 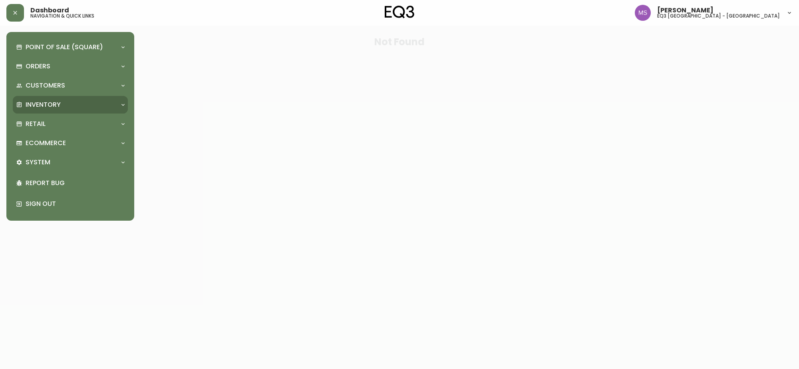 What do you see at coordinates (46, 143) in the screenshot?
I see `p: Ecommerce` at bounding box center [46, 143].